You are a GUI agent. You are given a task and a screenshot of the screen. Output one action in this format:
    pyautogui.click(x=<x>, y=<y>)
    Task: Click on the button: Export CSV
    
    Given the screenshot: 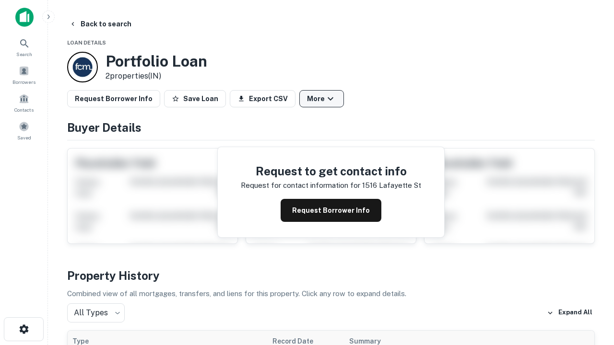 What is the action you would take?
    pyautogui.click(x=262, y=99)
    